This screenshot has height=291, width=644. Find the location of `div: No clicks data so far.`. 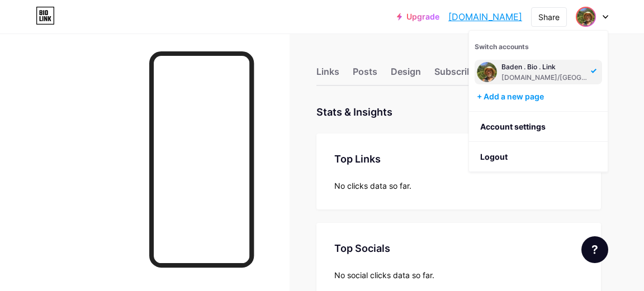

div: No clicks data so far. is located at coordinates (458, 186).